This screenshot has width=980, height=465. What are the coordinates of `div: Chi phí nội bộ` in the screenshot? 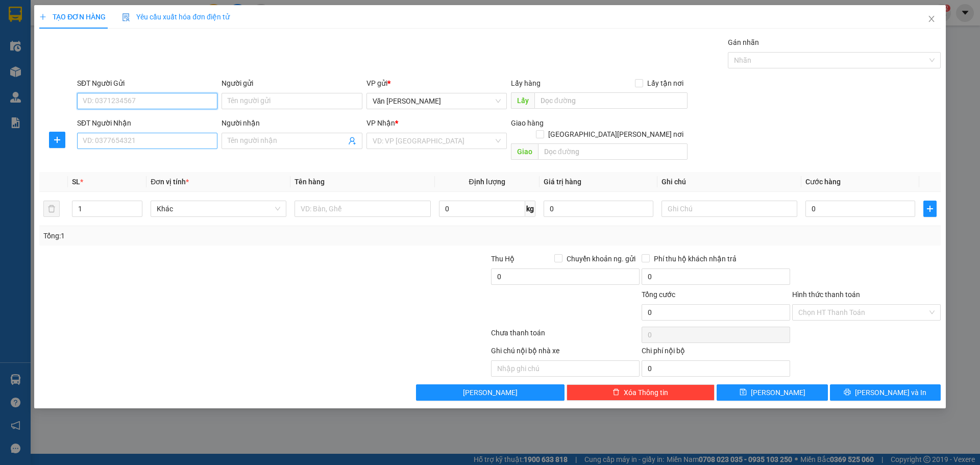 It's located at (715, 353).